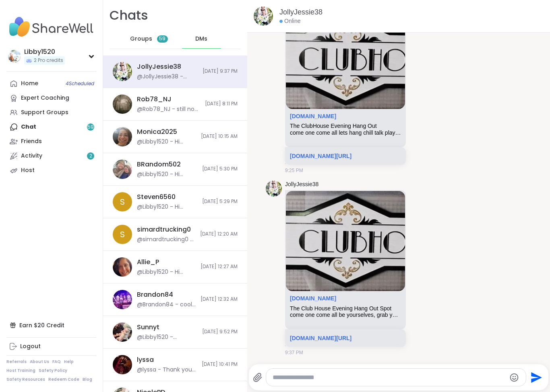 The height and width of the screenshot is (392, 550). Describe the element at coordinates (51, 170) in the screenshot. I see `a: Host` at that location.